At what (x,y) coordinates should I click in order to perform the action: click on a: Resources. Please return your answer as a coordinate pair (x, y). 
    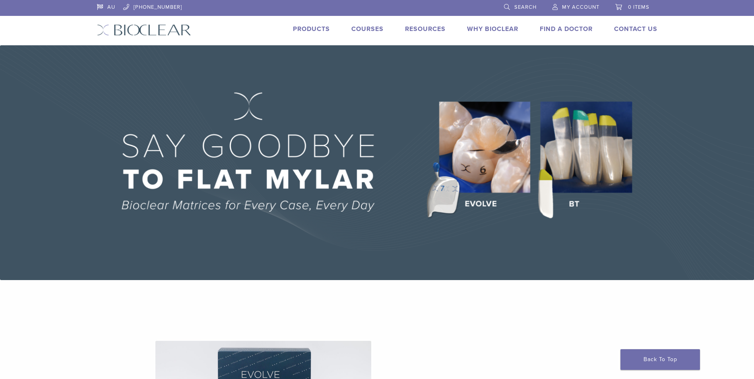
    Looking at the image, I should click on (425, 29).